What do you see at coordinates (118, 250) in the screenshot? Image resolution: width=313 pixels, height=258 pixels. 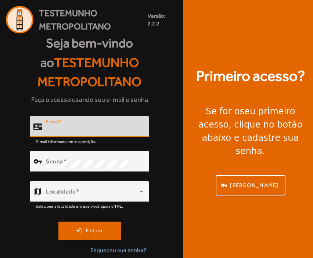 I see `span: Esqueceu sua senha?` at bounding box center [118, 250].